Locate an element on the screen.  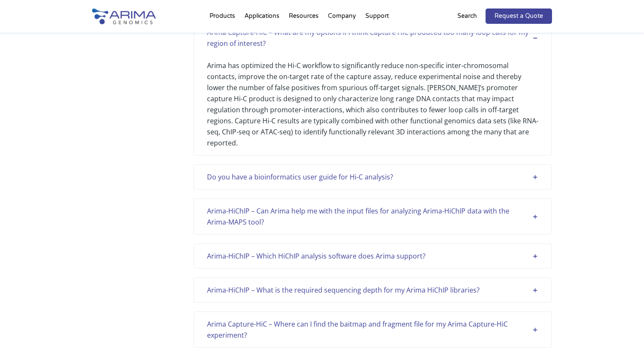
div: Arima Capture-HiC – Where can I find the baitmap and fragment file for my Arima Capture-HiC exper... is located at coordinates (373, 330).